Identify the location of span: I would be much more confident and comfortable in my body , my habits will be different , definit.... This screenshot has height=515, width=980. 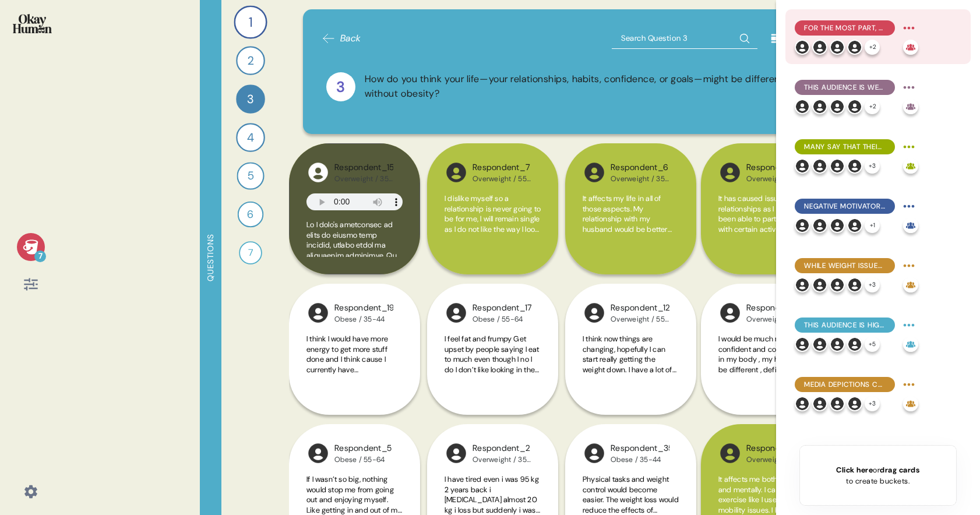
(766, 370).